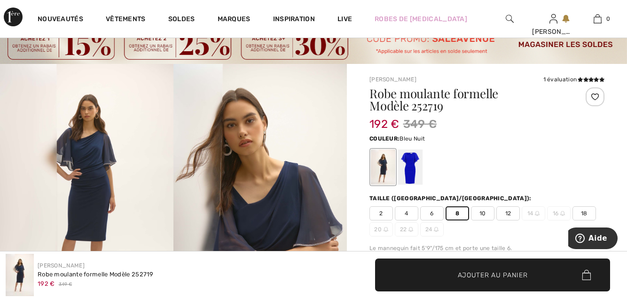 The width and height of the screenshot is (627, 298). Describe the element at coordinates (487, 248) in the screenshot. I see `div: Le mannequin fait 5'9"/175 cm et porte une taille 6.` at that location.